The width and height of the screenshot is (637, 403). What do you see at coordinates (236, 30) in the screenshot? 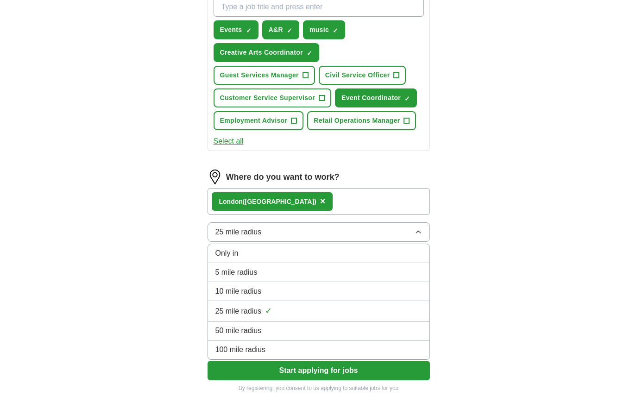
I see `button: Events✓` at bounding box center [236, 30].